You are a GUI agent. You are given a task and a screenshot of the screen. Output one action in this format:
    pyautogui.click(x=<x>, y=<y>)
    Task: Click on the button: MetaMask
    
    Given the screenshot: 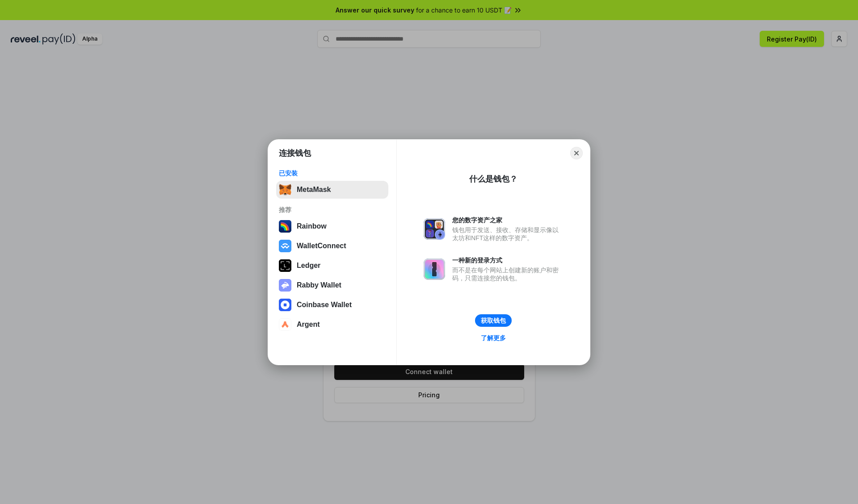 What is the action you would take?
    pyautogui.click(x=332, y=190)
    